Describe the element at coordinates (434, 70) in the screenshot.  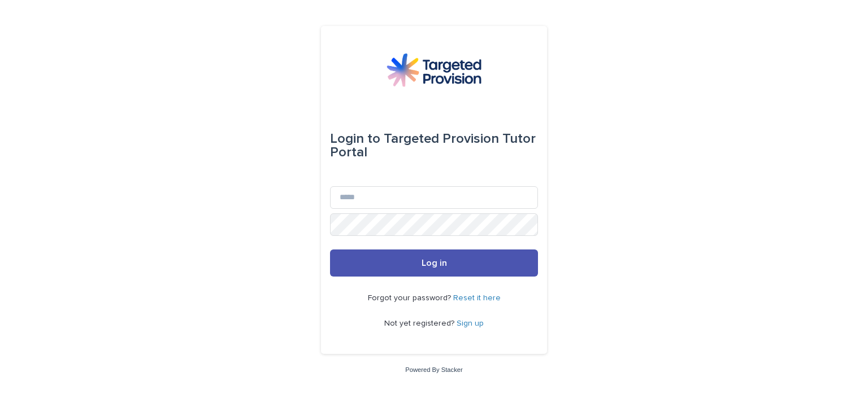
I see `img: M5nRWzHhSzIhMunXDL62` at that location.